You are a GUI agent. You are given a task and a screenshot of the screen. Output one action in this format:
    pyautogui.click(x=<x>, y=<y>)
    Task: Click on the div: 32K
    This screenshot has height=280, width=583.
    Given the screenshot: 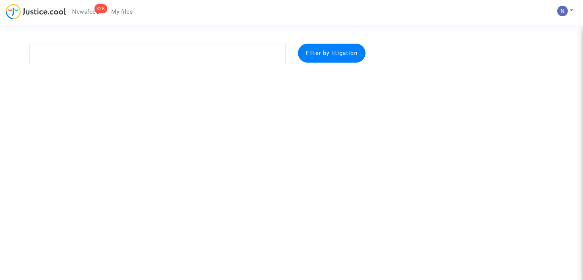 What is the action you would take?
    pyautogui.click(x=101, y=9)
    